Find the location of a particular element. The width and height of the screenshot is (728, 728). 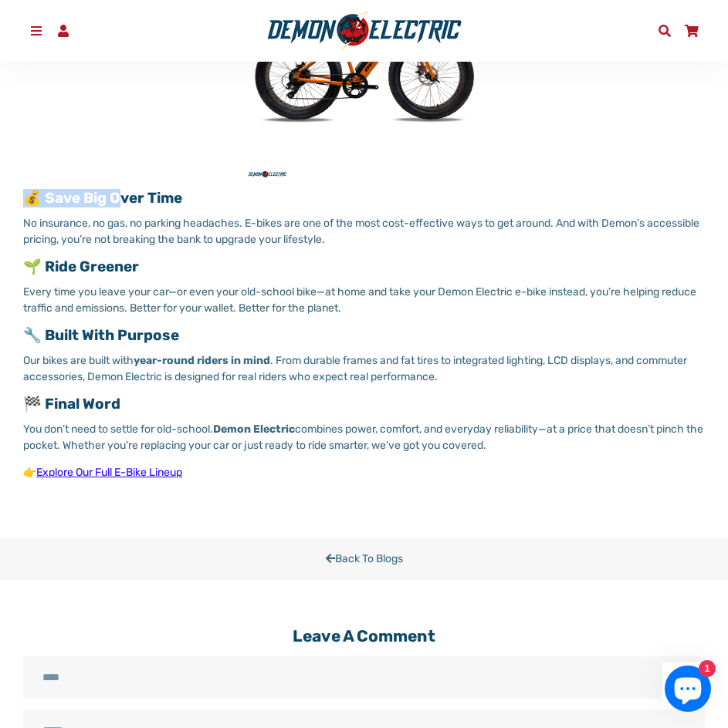

strong: Demon Electric is located at coordinates (254, 429).